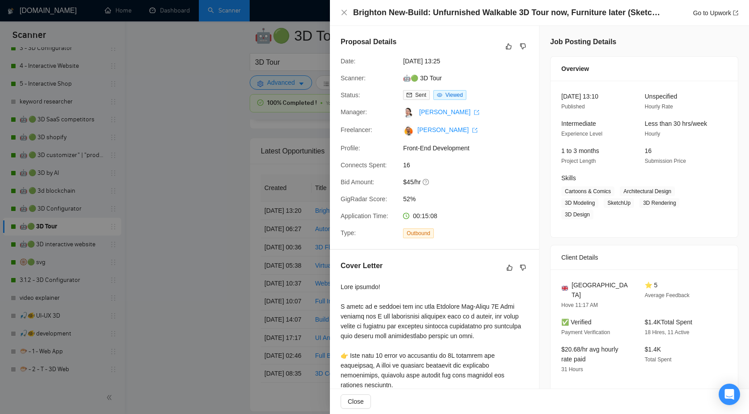 This screenshot has width=749, height=414. What do you see at coordinates (653, 134) in the screenshot?
I see `span: Hourly` at bounding box center [653, 134].